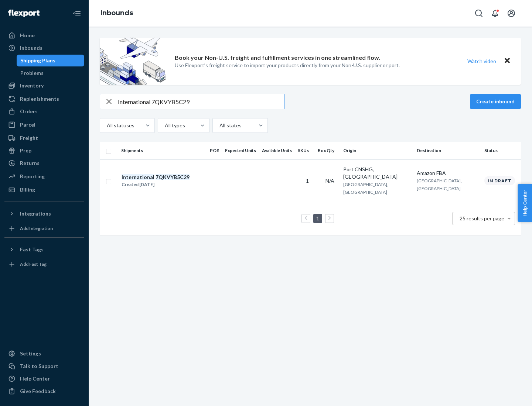 This screenshot has height=406, width=532. Describe the element at coordinates (44, 176) in the screenshot. I see `a: Reporting` at that location.